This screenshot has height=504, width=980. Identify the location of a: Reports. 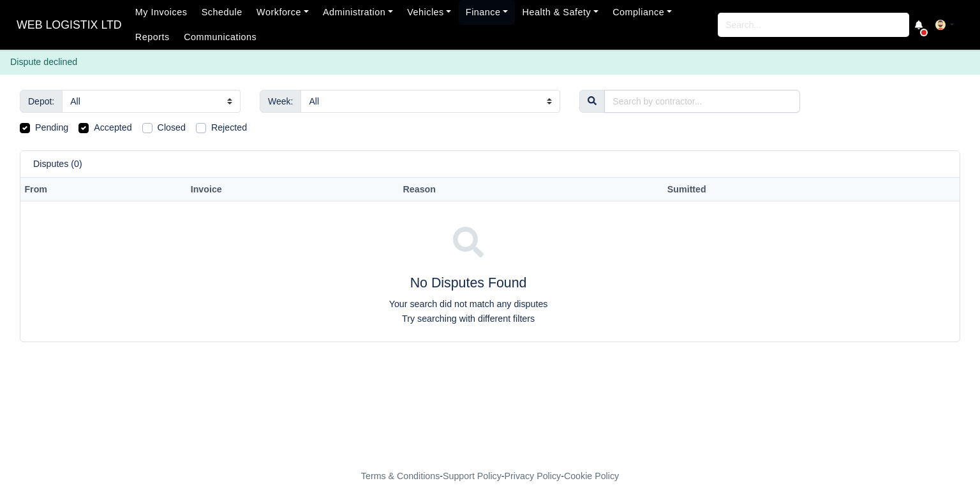
(153, 37).